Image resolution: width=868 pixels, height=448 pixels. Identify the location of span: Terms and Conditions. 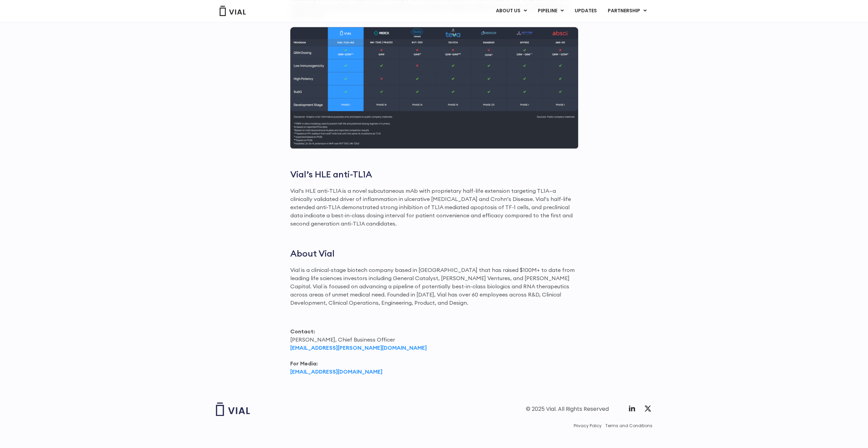
(629, 426).